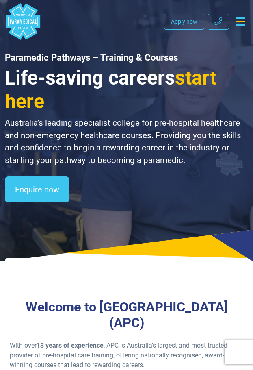 Image resolution: width=253 pixels, height=370 pixels. Describe the element at coordinates (126, 90) in the screenshot. I see `h3: Life-saving careers` at that location.